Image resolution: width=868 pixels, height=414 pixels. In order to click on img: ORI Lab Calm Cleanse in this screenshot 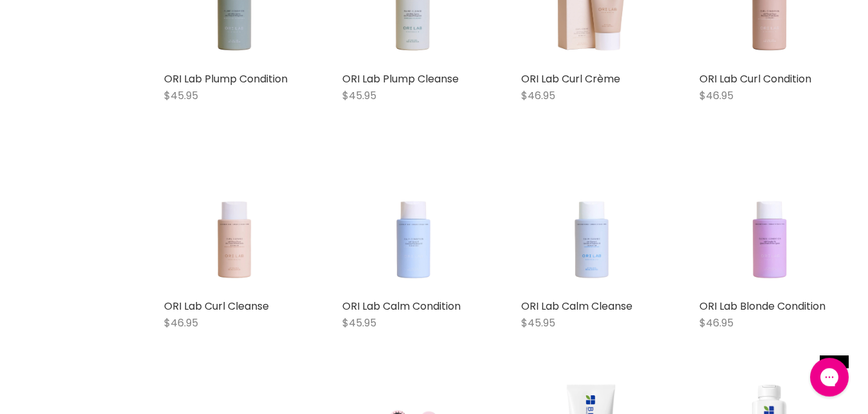, I will do `click(590, 223)`.